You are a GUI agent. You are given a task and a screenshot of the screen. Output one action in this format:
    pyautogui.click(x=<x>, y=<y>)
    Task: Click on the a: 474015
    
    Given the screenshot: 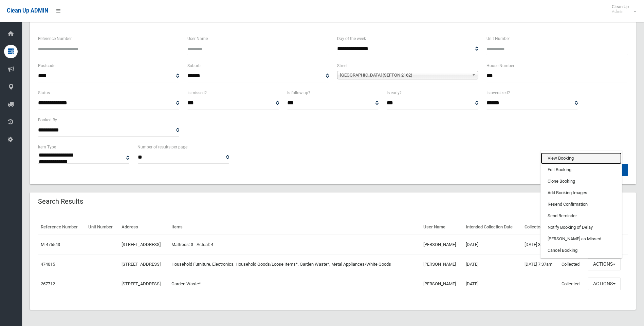 What is the action you would take?
    pyautogui.click(x=48, y=264)
    